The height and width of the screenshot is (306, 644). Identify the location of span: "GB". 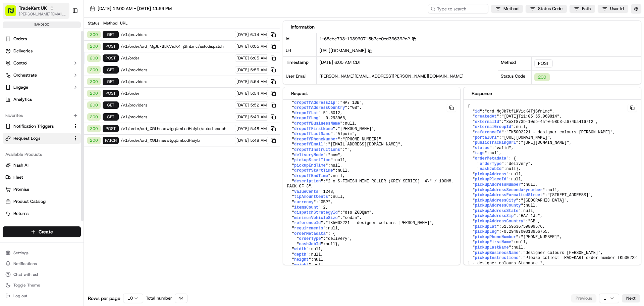
(355, 108).